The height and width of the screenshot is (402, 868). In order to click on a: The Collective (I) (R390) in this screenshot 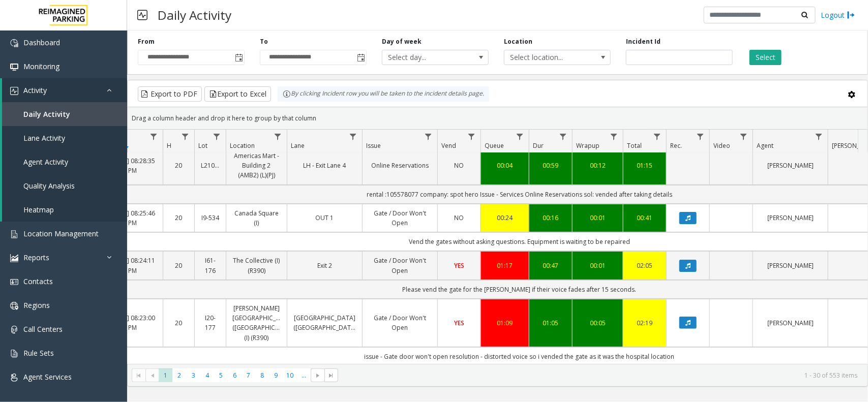, I will do `click(256, 265)`.